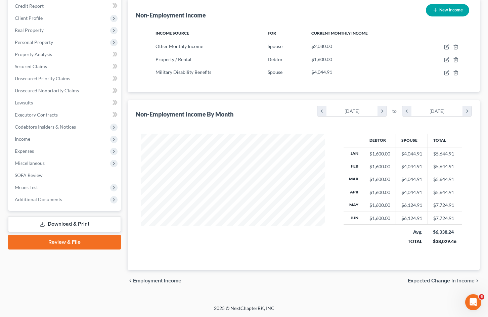  I want to click on a: SOFA Review, so click(65, 175).